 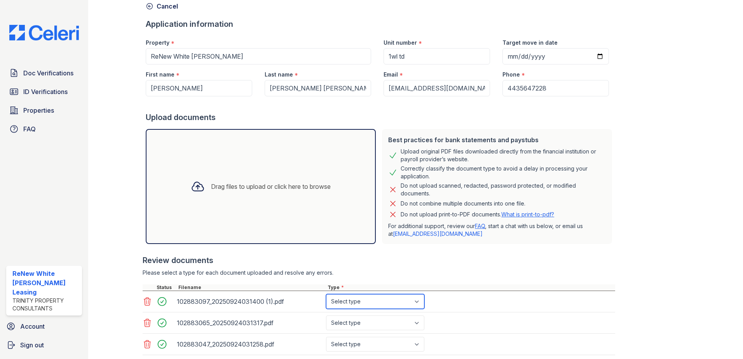 I want to click on label: Property, so click(x=157, y=43).